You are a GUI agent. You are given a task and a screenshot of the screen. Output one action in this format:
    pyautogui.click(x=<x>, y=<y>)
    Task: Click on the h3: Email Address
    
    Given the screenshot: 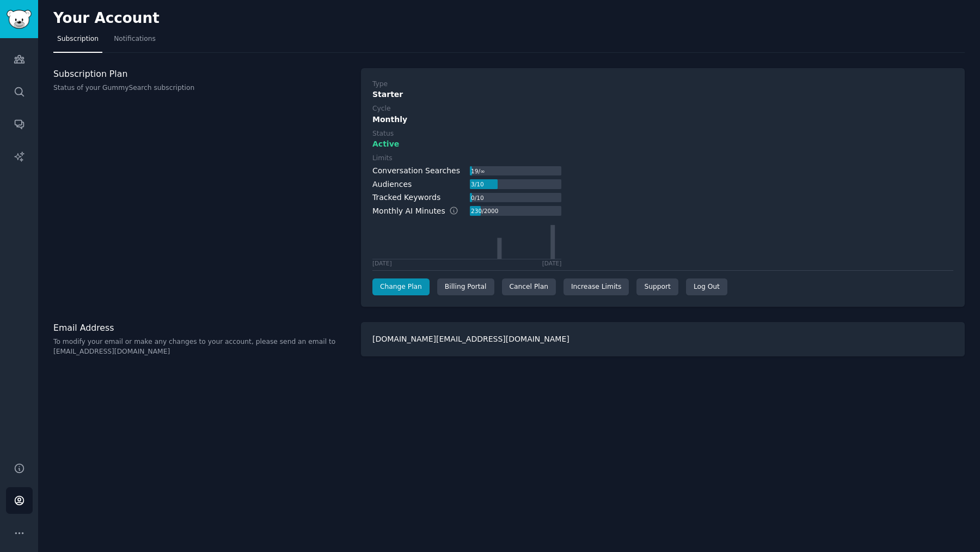 What is the action you would take?
    pyautogui.click(x=202, y=327)
    